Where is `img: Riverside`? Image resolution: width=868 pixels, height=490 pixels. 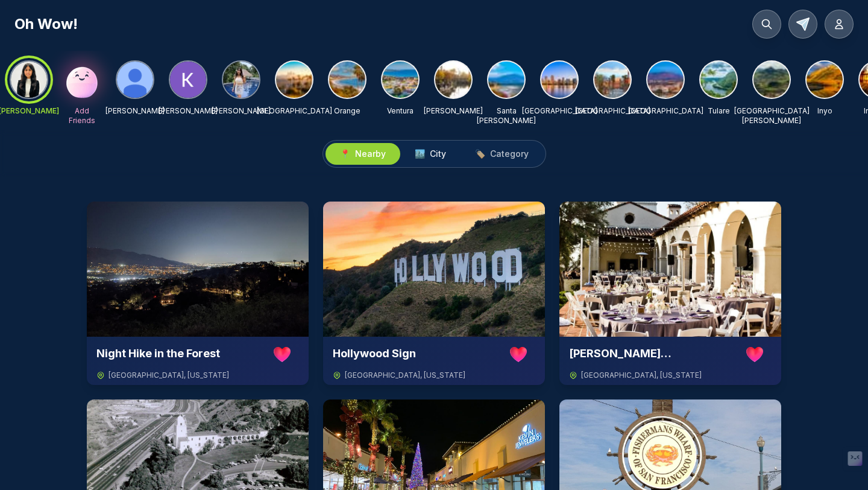 img: Riverside is located at coordinates (666, 80).